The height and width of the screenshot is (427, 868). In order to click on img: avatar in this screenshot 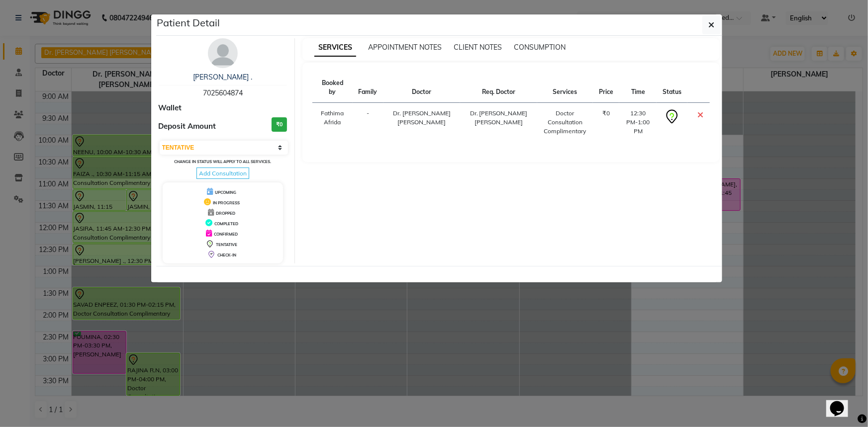, I will do `click(223, 53)`.